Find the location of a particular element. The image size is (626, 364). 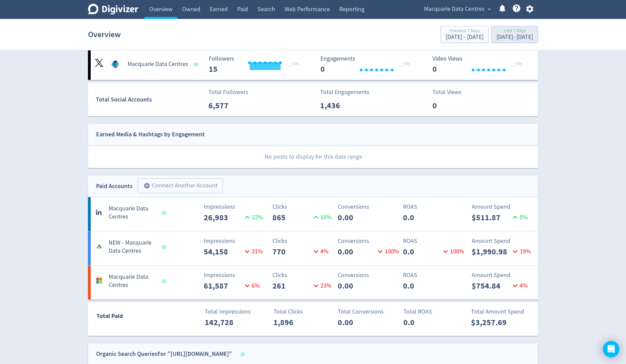

svg: Engagements 0 is located at coordinates (368, 64).